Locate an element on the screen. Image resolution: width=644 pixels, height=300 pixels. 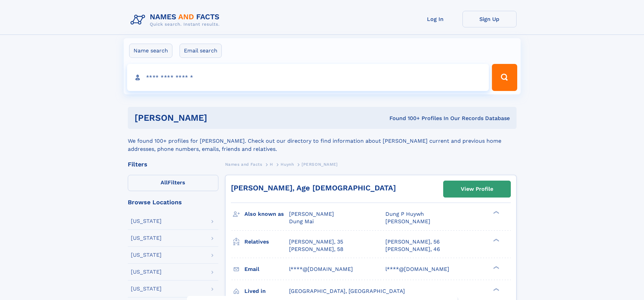
div: Found 100+ Profiles In Our Records Database is located at coordinates (404, 118).